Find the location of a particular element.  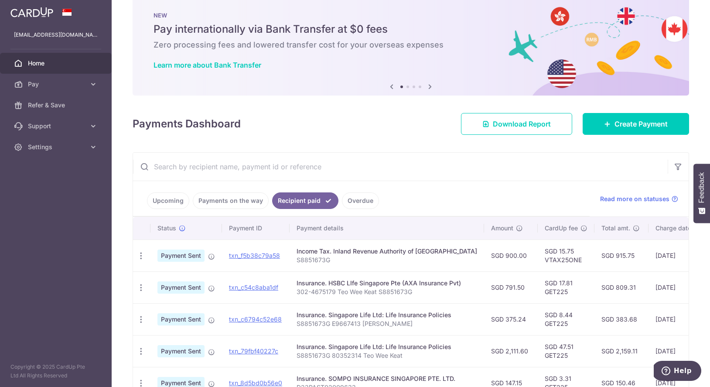

td: SGD 791.50 is located at coordinates (511, 287).